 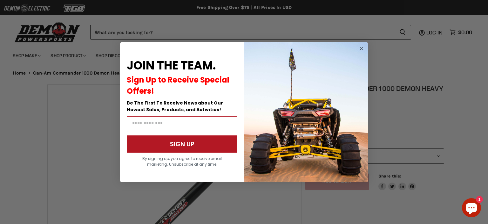 What do you see at coordinates (182, 144) in the screenshot?
I see `button: SIGN UP` at bounding box center [182, 144].